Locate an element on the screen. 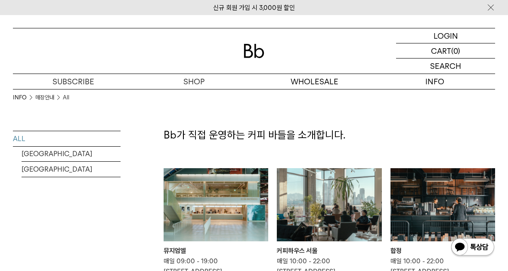  li: INFO is located at coordinates (24, 98).